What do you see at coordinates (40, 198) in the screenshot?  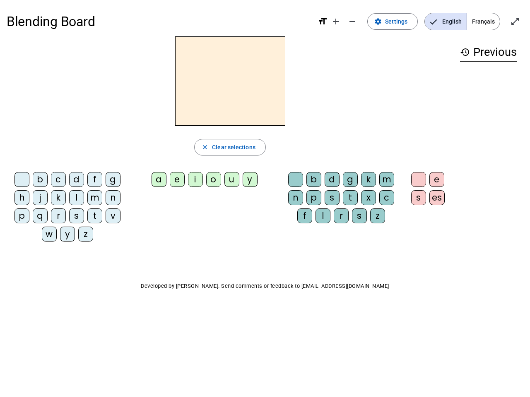 I see `div: j` at bounding box center [40, 198].